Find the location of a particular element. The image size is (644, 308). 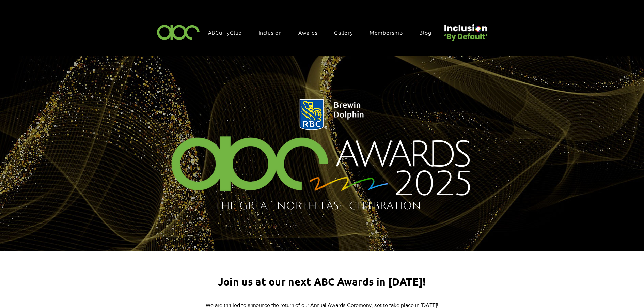

span: Inclusion is located at coordinates (270, 32).